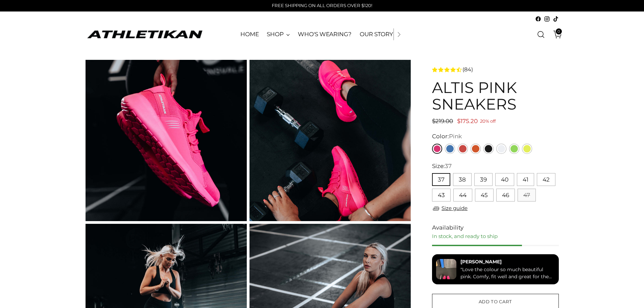 The image size is (644, 308). I want to click on a: SHOP, so click(278, 34).